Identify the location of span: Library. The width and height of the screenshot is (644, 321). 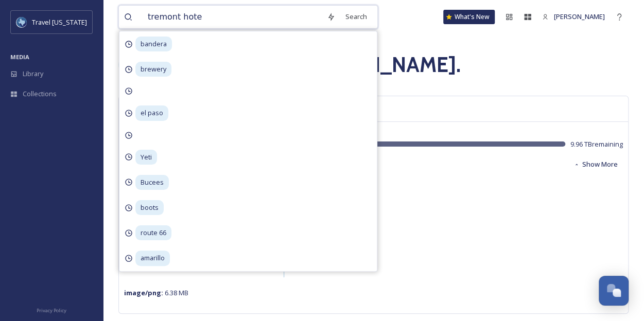
(33, 74).